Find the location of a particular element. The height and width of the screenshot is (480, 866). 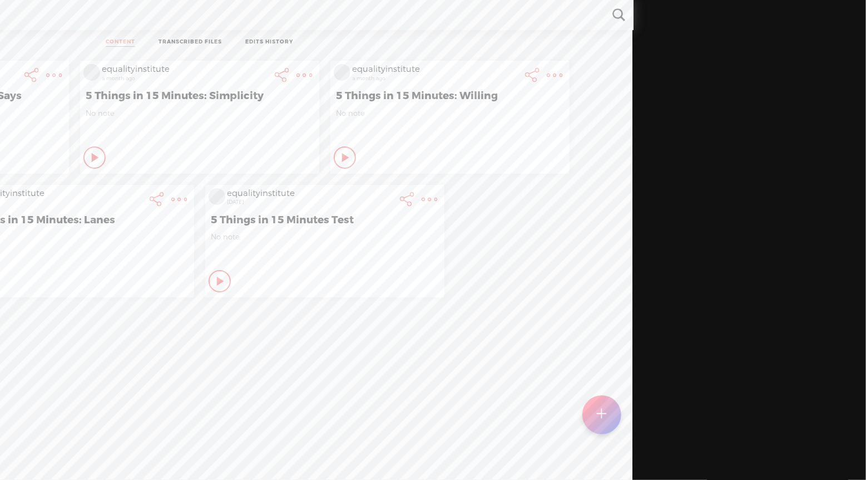

span: 5 Things in 15 Minutes Test is located at coordinates (325, 220).